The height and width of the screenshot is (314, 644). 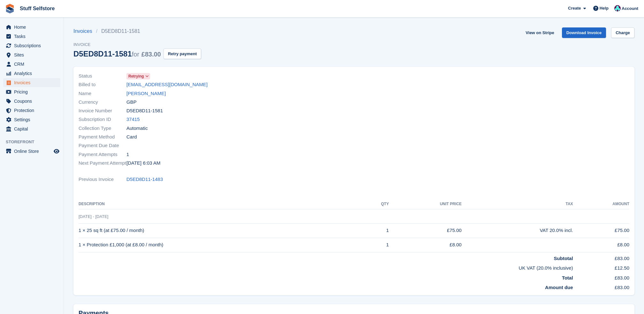 I want to click on a: D5ED8D11-1483, so click(x=145, y=179).